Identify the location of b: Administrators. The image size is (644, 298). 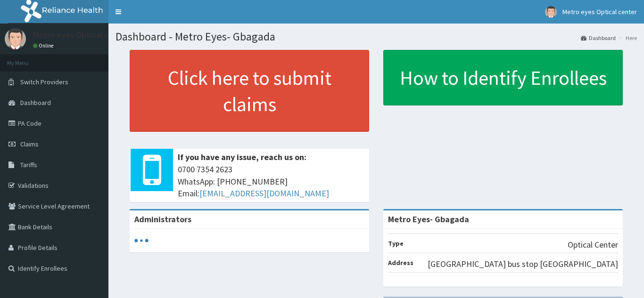
(163, 219).